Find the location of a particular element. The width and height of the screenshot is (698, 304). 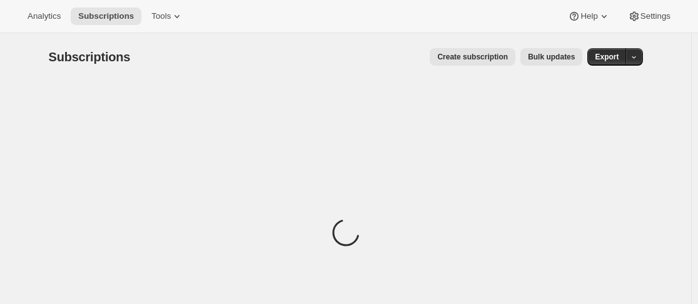

button: Help is located at coordinates (588, 16).